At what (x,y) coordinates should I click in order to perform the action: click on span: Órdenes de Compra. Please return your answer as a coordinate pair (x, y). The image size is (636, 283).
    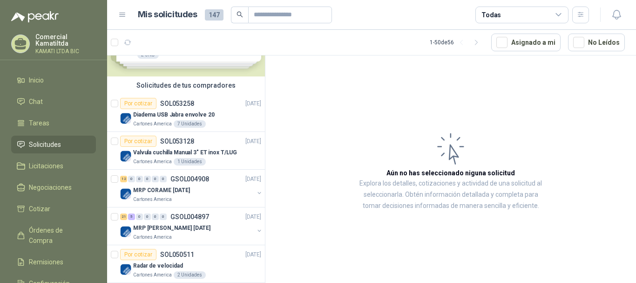
    Looking at the image, I should click on (58, 235).